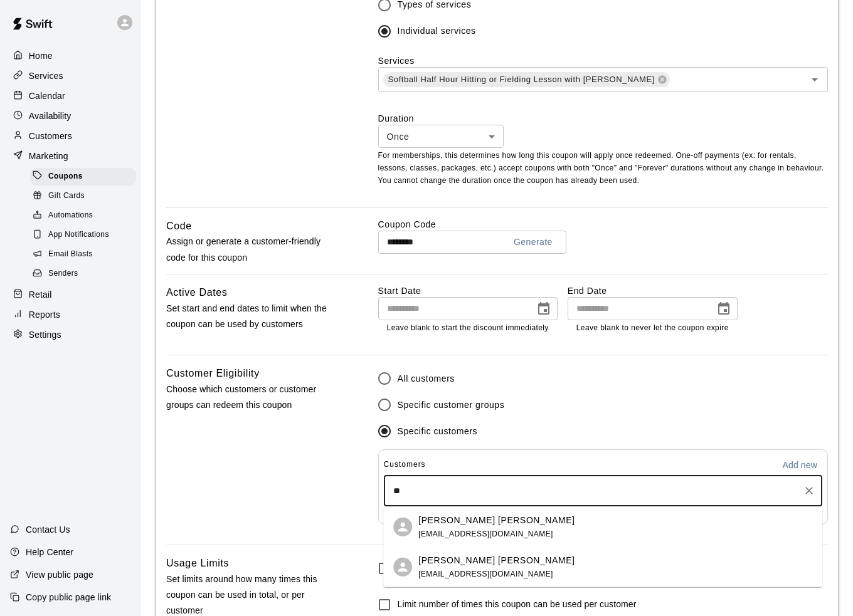 The width and height of the screenshot is (853, 616). Describe the element at coordinates (70, 96) in the screenshot. I see `div: Calendar` at that location.